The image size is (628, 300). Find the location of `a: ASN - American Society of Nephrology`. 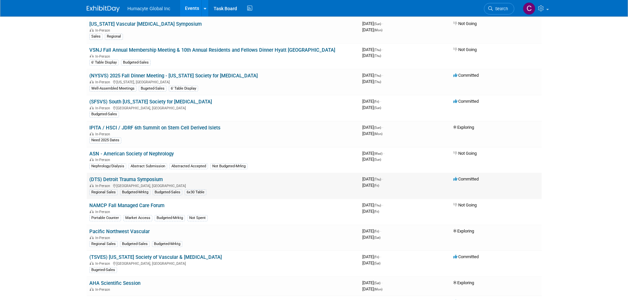

a: ASN - American Society of Nephrology is located at coordinates (132, 154).